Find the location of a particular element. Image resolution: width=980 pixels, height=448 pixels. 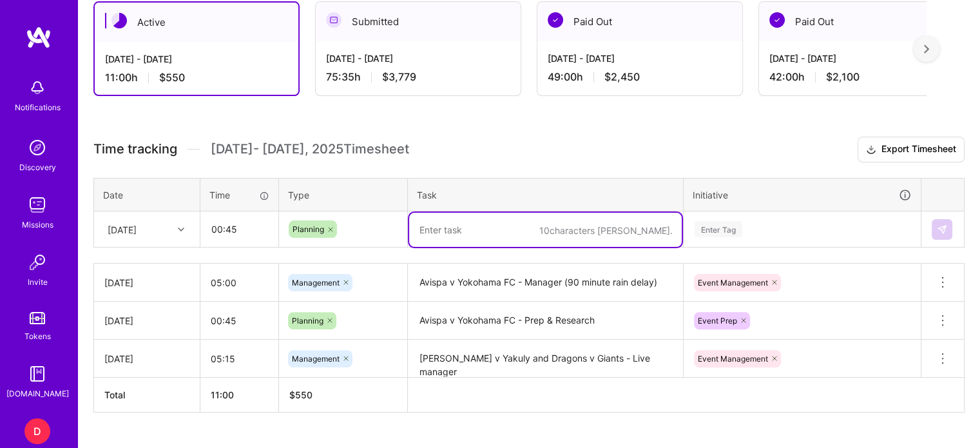

div: 42:00 h is located at coordinates (862, 77).